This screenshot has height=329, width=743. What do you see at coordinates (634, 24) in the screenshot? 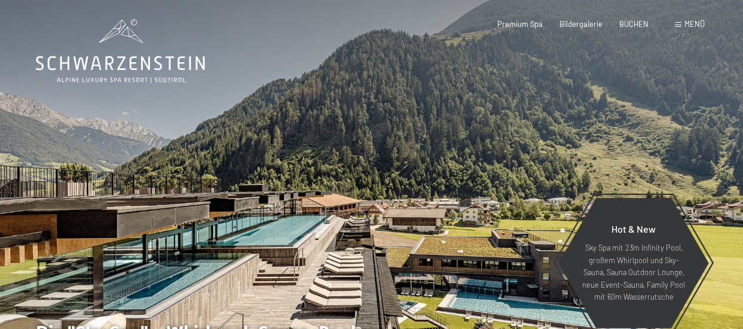
I see `span: BUCHEN` at bounding box center [634, 24].